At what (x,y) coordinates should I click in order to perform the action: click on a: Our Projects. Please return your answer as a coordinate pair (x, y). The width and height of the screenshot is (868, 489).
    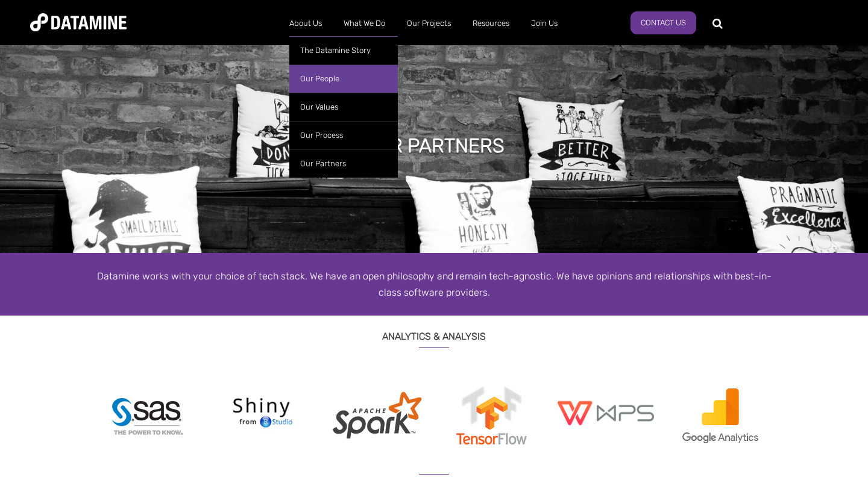
    Looking at the image, I should click on (428, 23).